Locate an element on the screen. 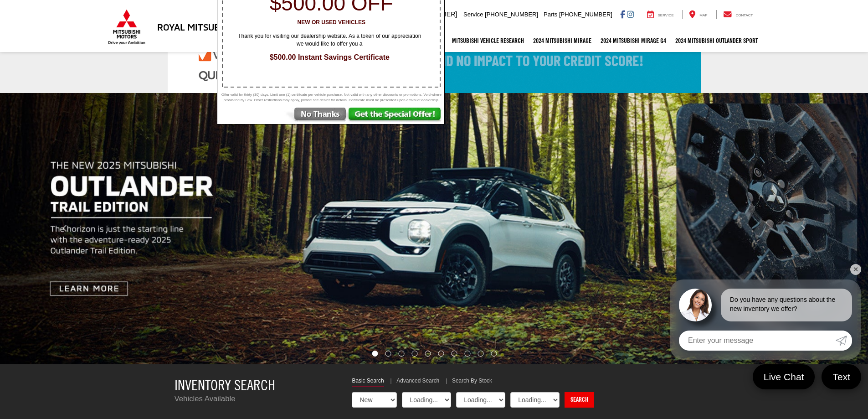 Image resolution: width=868 pixels, height=419 pixels. a: 2024 Mitsubishi Mirage G4 is located at coordinates (633, 40).